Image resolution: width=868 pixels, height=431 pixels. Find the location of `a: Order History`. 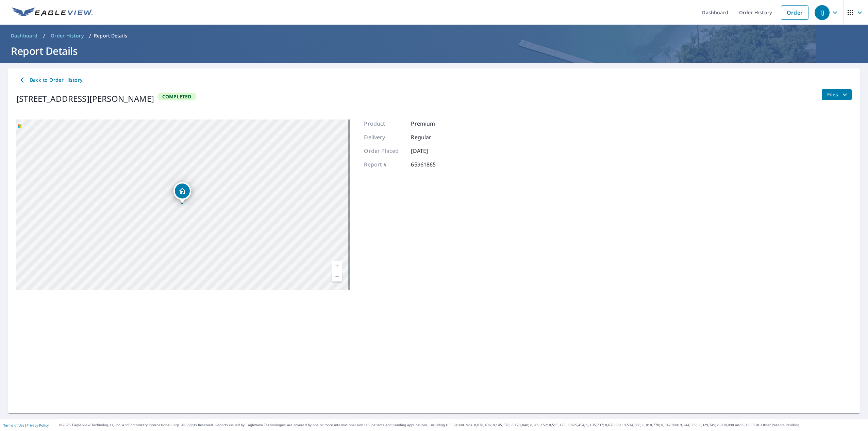

a: Order History is located at coordinates (67, 36).